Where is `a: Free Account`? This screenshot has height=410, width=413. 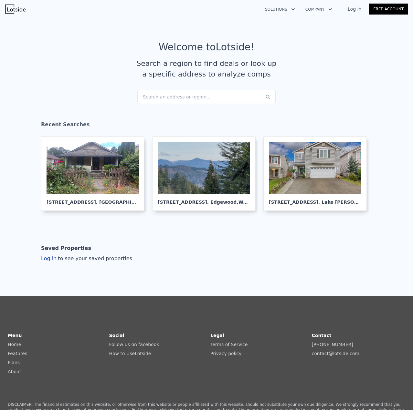 a: Free Account is located at coordinates (388, 9).